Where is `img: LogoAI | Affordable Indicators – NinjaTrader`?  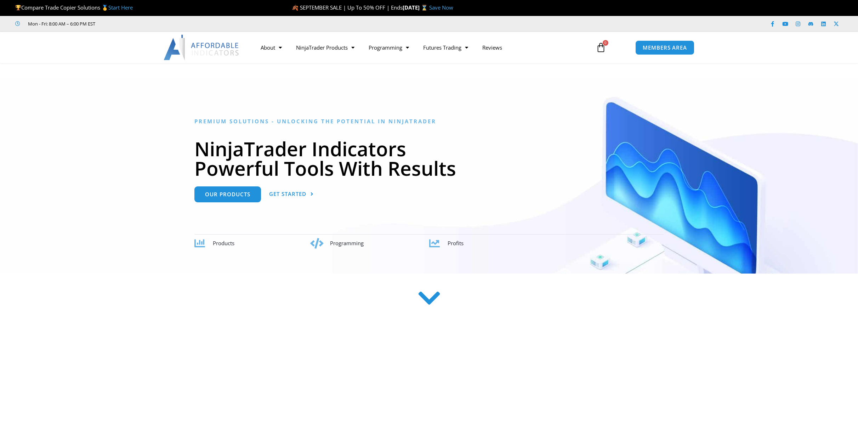 img: LogoAI | Affordable Indicators – NinjaTrader is located at coordinates (202, 47).